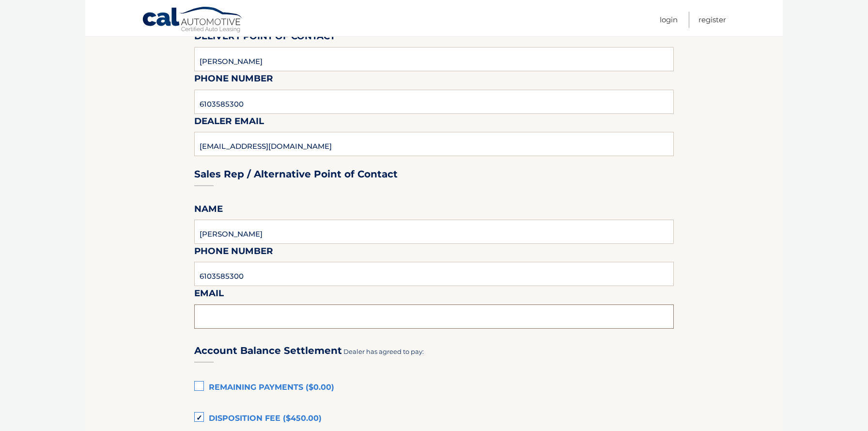 This screenshot has width=868, height=431. Describe the element at coordinates (193, 21) in the screenshot. I see `a: Cal Automotive` at that location.